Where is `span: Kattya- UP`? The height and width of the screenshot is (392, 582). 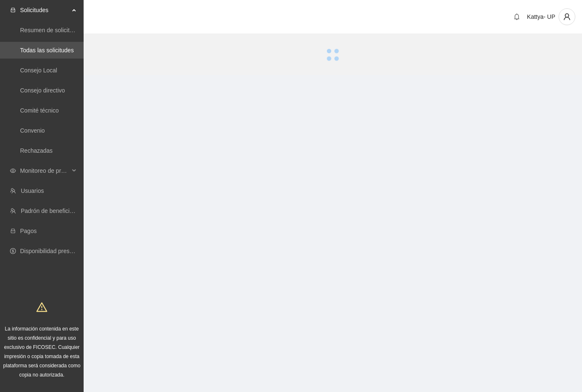
span: Kattya- UP is located at coordinates (541, 17).